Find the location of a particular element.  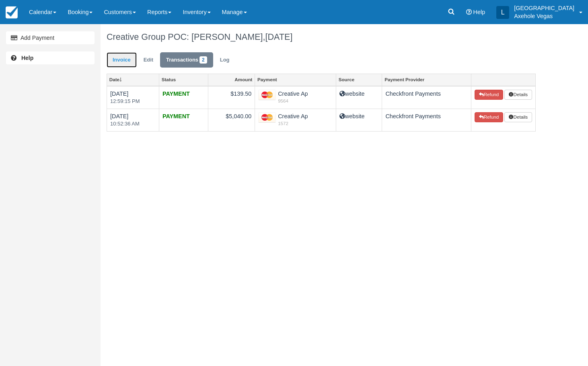

td: $139.50 is located at coordinates (231, 97).